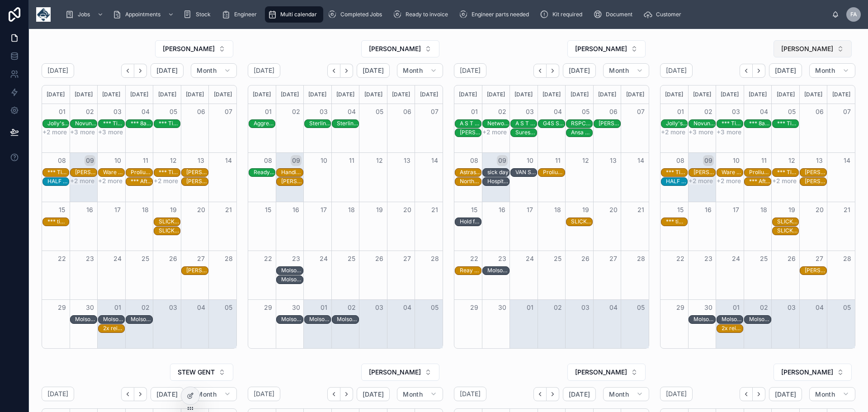 The width and height of the screenshot is (868, 412). What do you see at coordinates (703, 123) in the screenshot?
I see `div: Novuna Vehicle Services Ltd - 00323703 - 1x reinstall - YE72RHO - Bideford EX39 1BH` at bounding box center [703, 123].